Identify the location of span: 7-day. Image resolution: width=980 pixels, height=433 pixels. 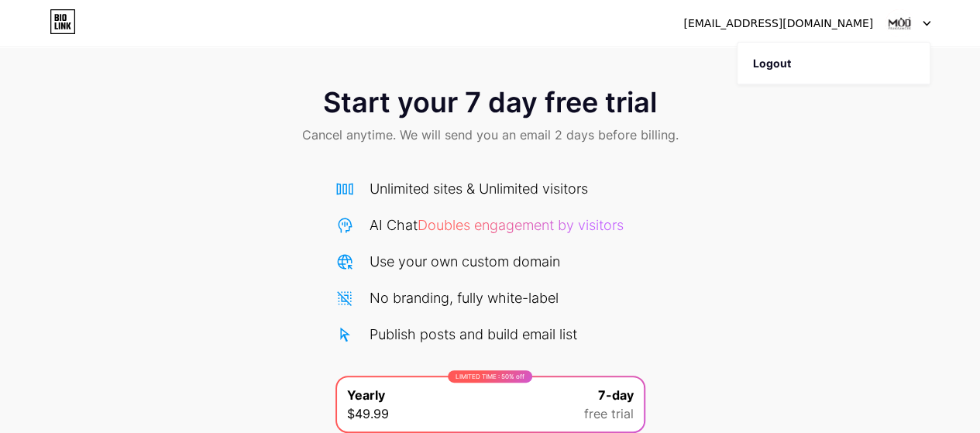
(616, 395).